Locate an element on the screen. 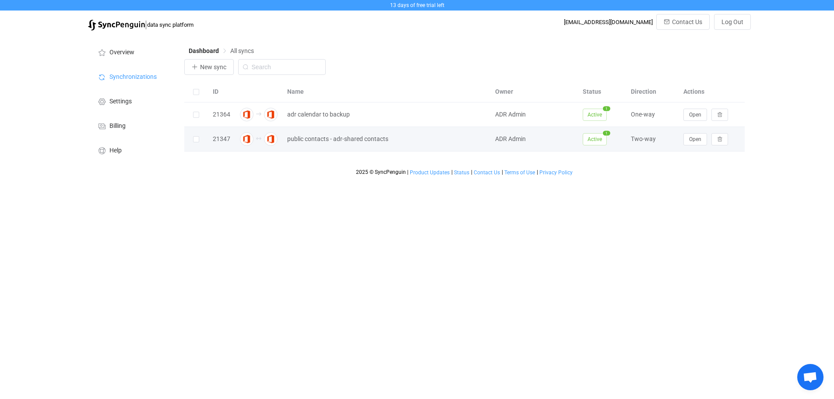 The image size is (834, 399). span: Settings is located at coordinates (120, 102).